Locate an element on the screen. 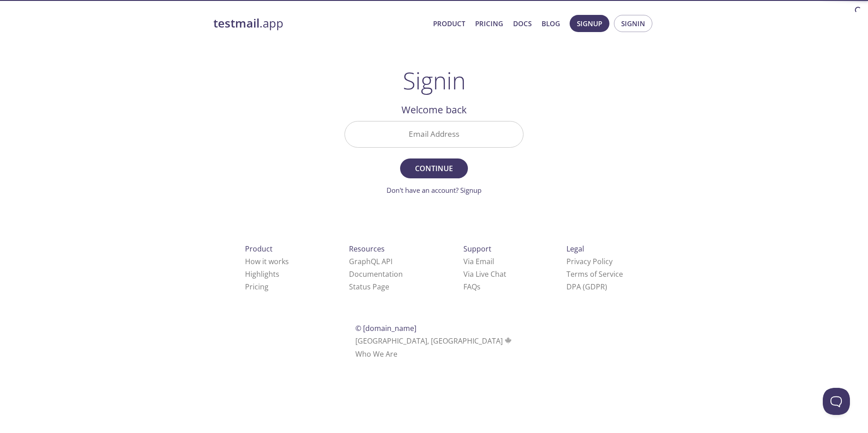 The width and height of the screenshot is (868, 433). button: Signin is located at coordinates (633, 24).